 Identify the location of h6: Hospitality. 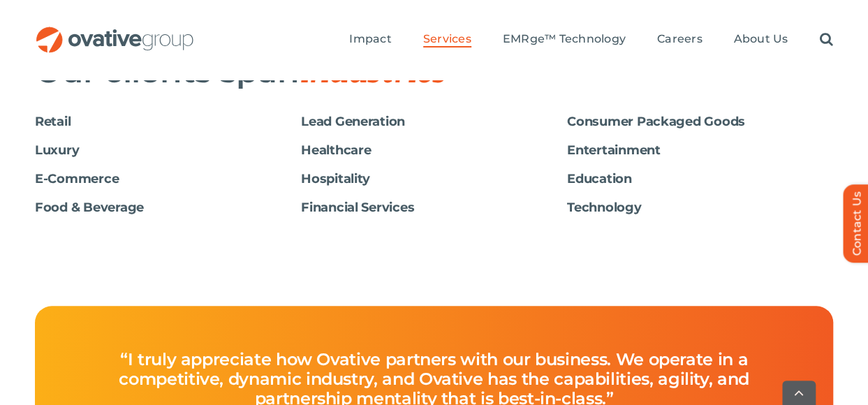
(434, 179).